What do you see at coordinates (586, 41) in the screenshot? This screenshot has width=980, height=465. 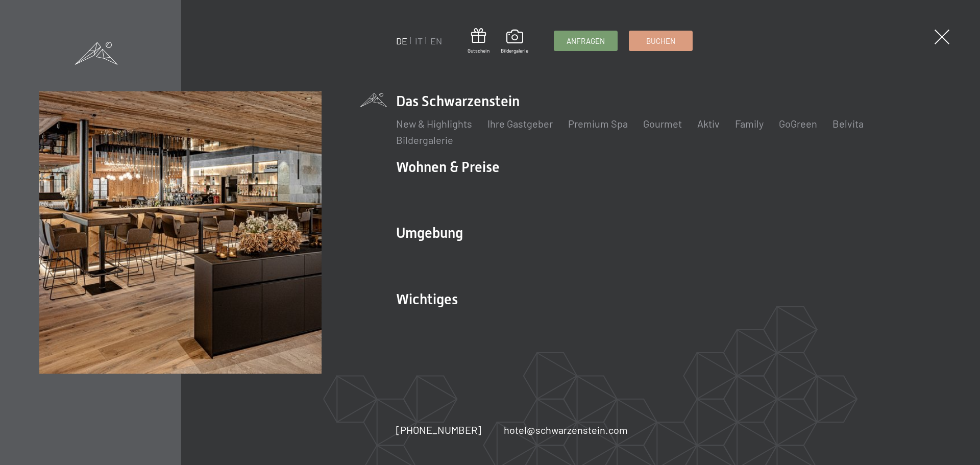 I see `a: Anfragen` at bounding box center [586, 41].